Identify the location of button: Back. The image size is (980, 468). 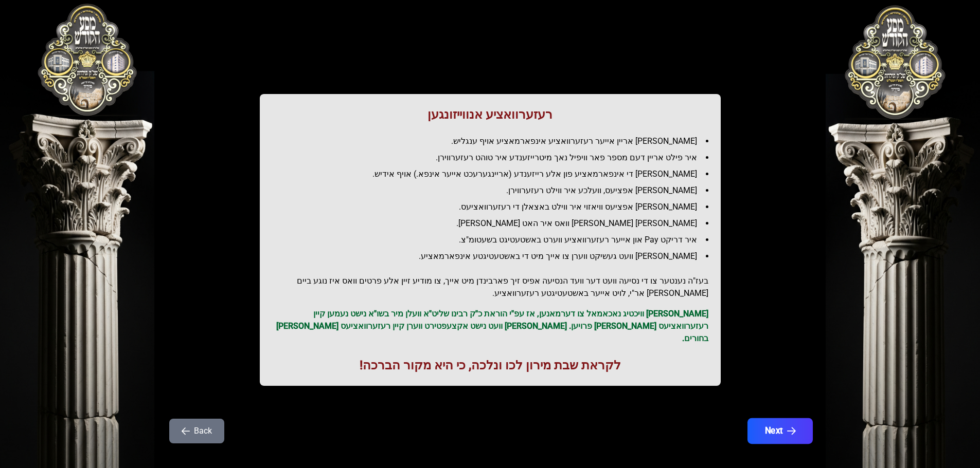
(197, 431).